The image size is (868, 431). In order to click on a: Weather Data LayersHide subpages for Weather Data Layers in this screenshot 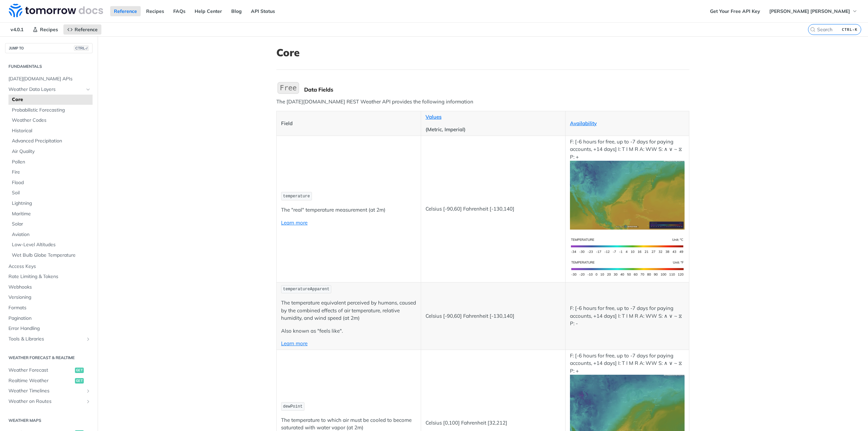, I will do `click(49, 89)`.